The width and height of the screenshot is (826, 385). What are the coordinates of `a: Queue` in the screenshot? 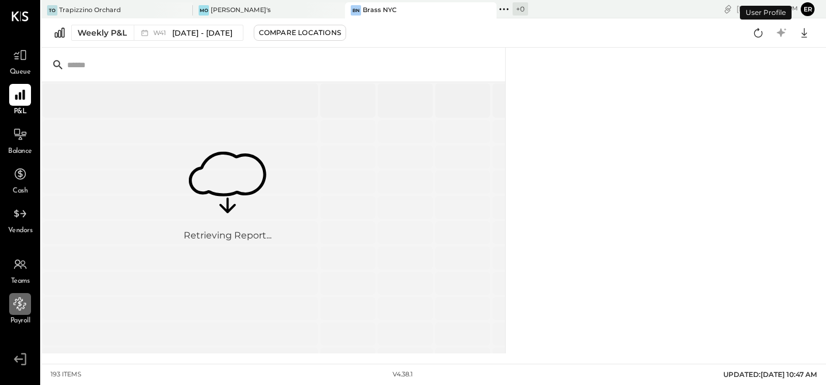 It's located at (20, 61).